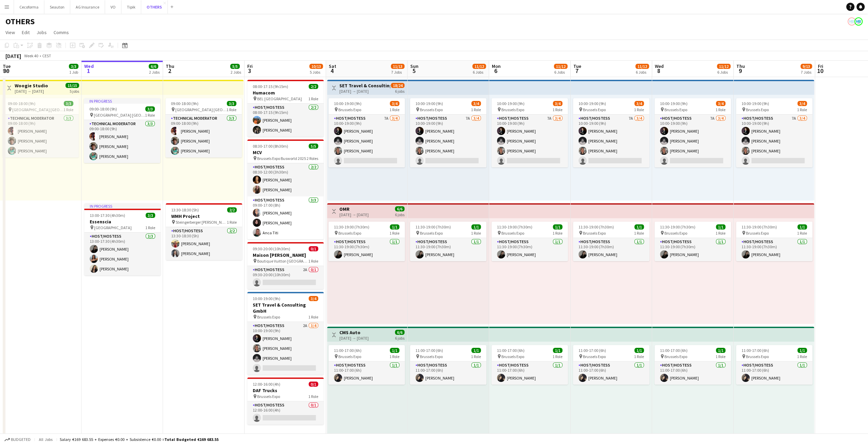 Image resolution: width=868 pixels, height=445 pixels. What do you see at coordinates (316, 66) in the screenshot?
I see `span: 10/13` at bounding box center [316, 66].